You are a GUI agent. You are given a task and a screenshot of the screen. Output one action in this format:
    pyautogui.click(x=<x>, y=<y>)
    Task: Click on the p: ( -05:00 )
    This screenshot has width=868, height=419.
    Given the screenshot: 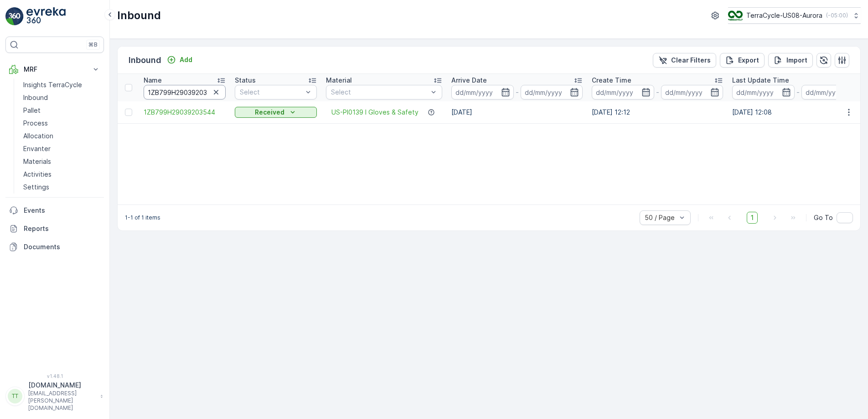 What is the action you would take?
    pyautogui.click(x=837, y=15)
    